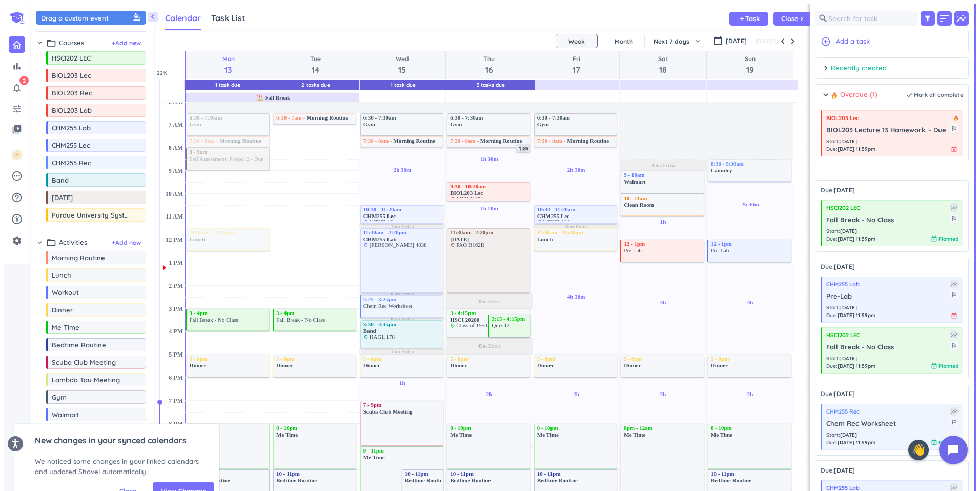  What do you see at coordinates (90, 292) in the screenshot?
I see `span: Workout` at bounding box center [90, 292].